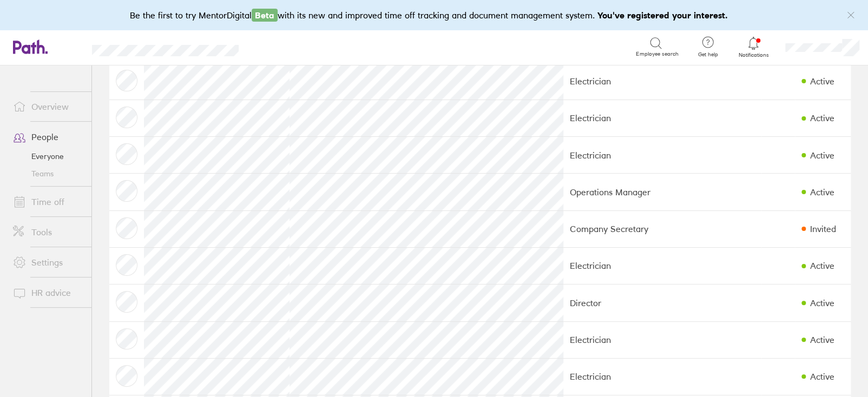  Describe the element at coordinates (657, 54) in the screenshot. I see `span: Employee search` at that location.